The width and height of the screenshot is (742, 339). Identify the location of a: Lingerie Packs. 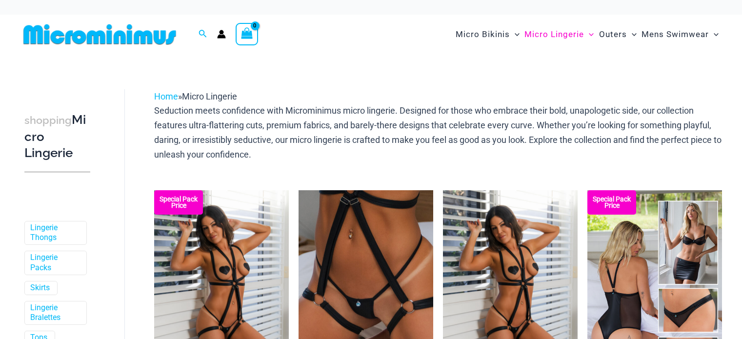
(55, 263).